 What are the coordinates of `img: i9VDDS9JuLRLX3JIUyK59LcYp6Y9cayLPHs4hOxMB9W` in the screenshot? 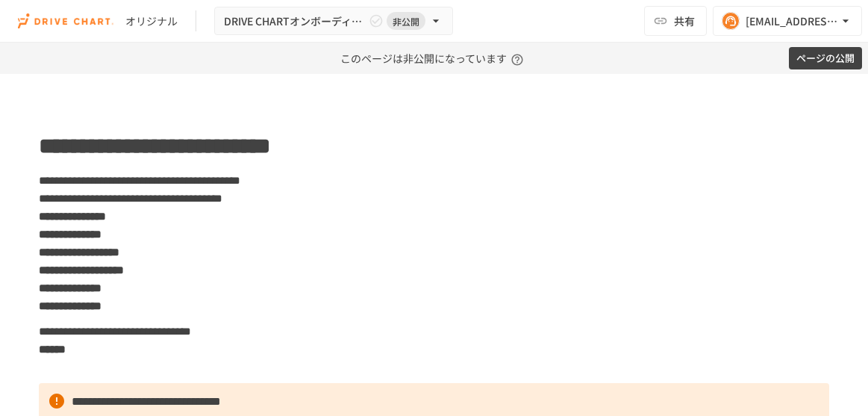 It's located at (66, 21).